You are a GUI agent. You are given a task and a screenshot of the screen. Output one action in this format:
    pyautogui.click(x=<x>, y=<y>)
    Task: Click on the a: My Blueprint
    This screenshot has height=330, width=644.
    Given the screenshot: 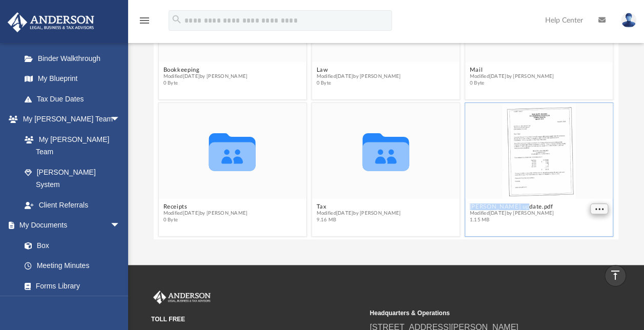 What is the action you would take?
    pyautogui.click(x=72, y=79)
    